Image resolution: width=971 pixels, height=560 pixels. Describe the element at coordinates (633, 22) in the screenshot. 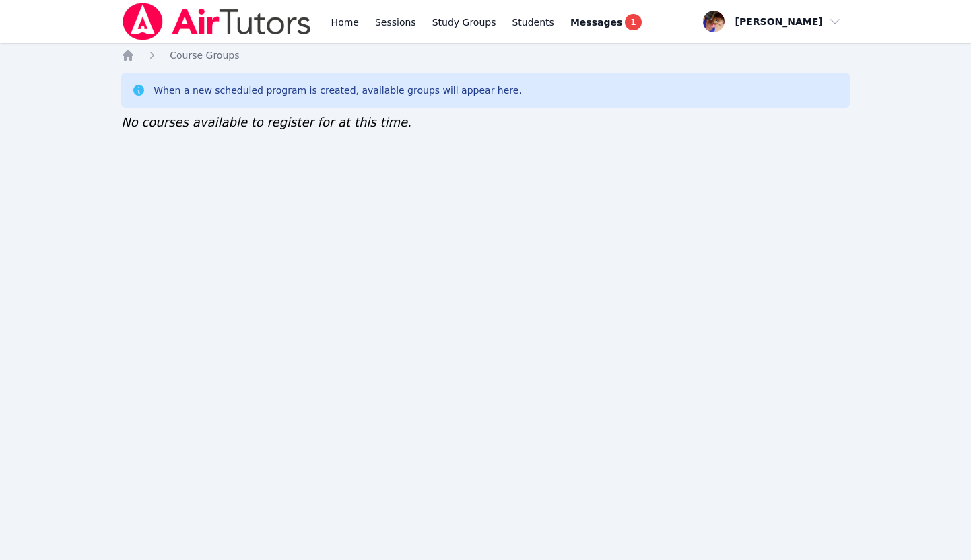

I see `span: 1` at that location.